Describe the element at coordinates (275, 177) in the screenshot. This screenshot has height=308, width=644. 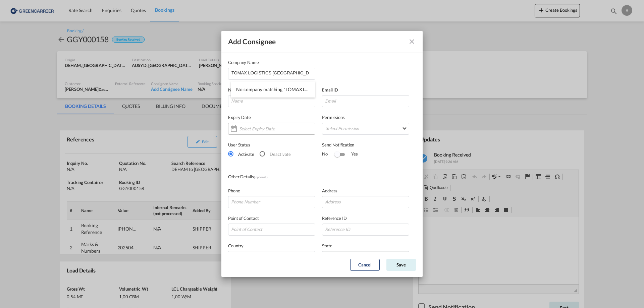
I see `div: Other Details` at that location.